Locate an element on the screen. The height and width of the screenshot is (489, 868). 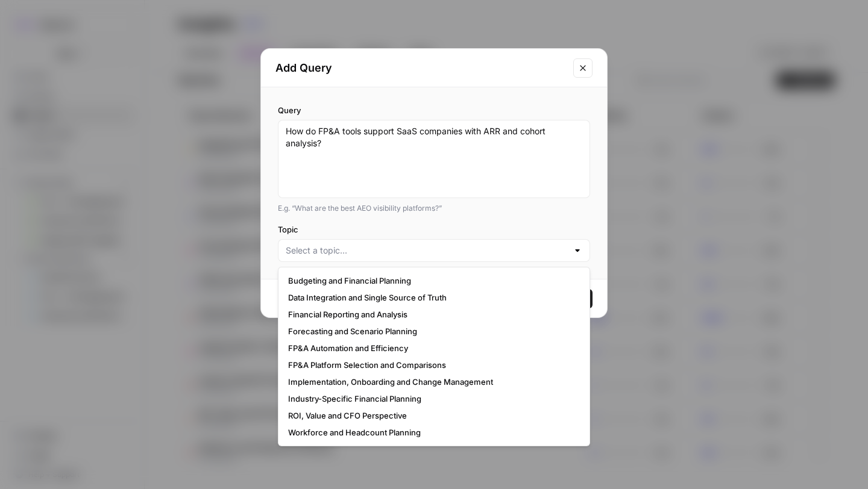
label: Query is located at coordinates (434, 110).